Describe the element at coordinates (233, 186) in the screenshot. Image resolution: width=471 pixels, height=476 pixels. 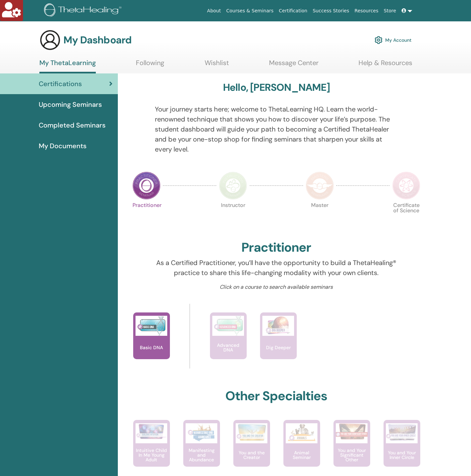
I see `img: Instructor` at that location.